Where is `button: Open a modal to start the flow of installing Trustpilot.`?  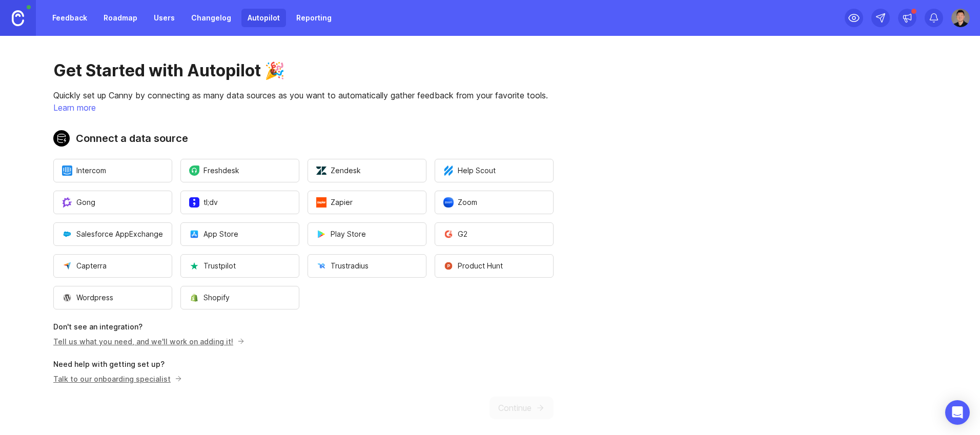
button: Open a modal to start the flow of installing Trustpilot. is located at coordinates (240, 266).